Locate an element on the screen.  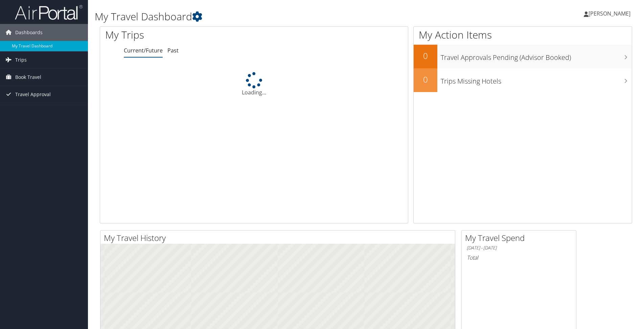
h3: Trips Missing Hotels is located at coordinates (536, 80).